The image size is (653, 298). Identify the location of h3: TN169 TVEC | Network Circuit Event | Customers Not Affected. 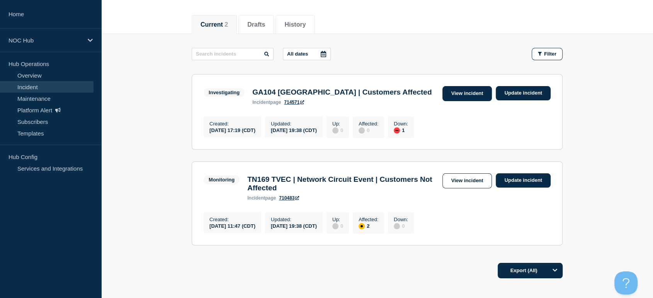
(343, 184).